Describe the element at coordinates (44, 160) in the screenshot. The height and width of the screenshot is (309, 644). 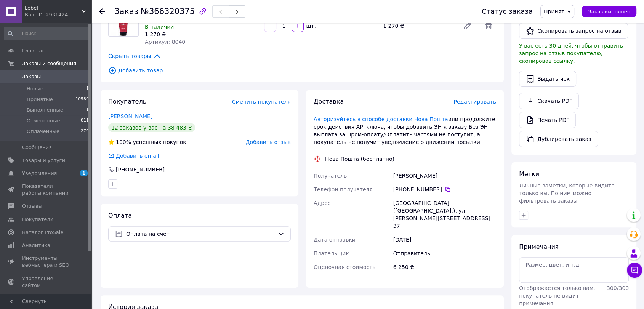
I see `span: Товары и услуги` at that location.